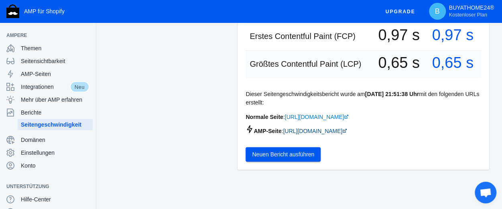 Image resolution: width=502 pixels, height=209 pixels. What do you see at coordinates (16, 35) in the screenshot?
I see `font: AMPERE` at bounding box center [16, 35].